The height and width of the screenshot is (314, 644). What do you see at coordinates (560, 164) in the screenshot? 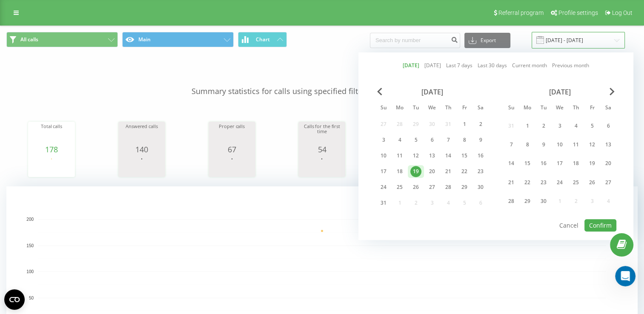
I see `div: Wed Sep 17, 2025` at bounding box center [560, 164].